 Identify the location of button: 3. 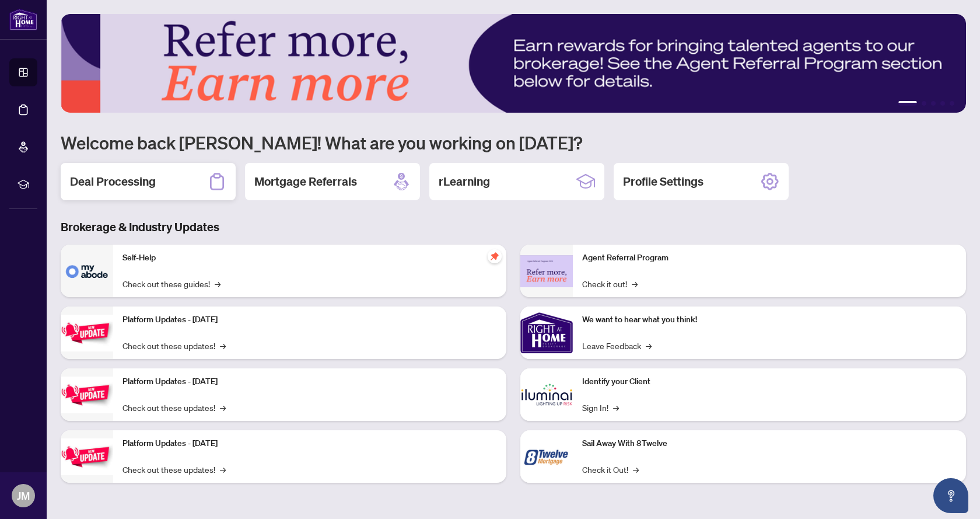
(934, 103).